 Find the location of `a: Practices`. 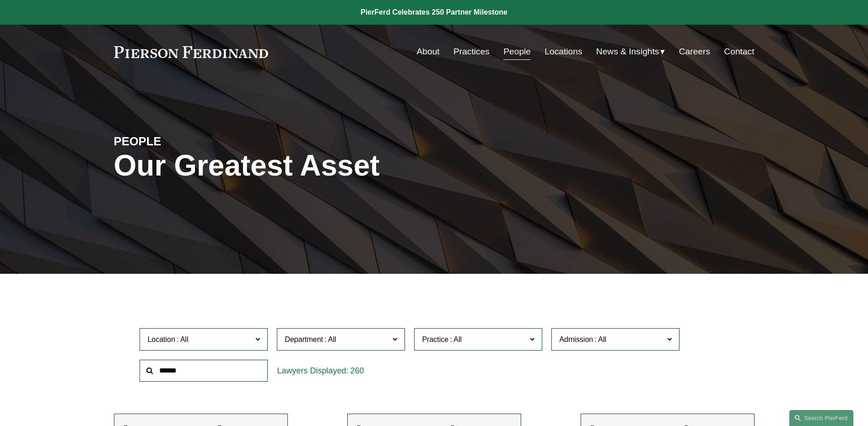

a: Practices is located at coordinates (471, 52).